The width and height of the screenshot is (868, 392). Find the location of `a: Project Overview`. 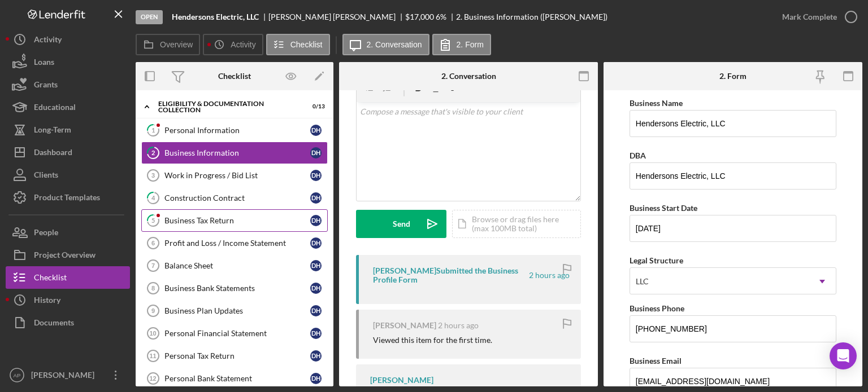

a: Project Overview is located at coordinates (68, 255).